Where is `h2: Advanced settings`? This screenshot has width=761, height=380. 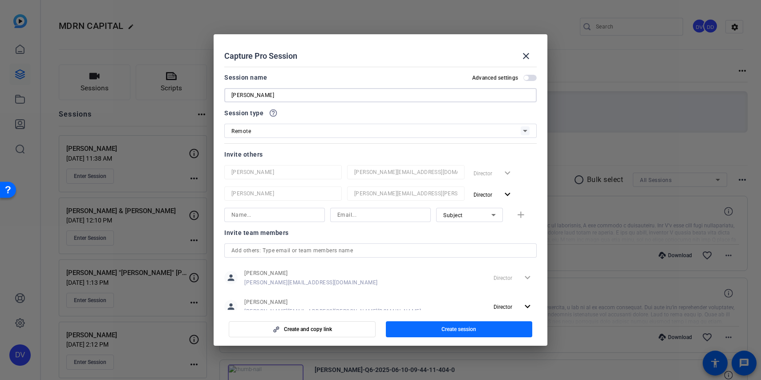 h2: Advanced settings is located at coordinates (495, 78).